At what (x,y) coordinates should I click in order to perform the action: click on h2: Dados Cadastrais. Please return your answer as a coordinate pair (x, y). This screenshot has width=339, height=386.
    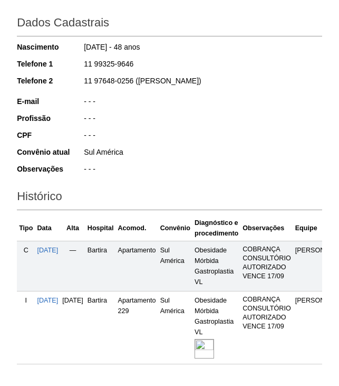
    Looking at the image, I should click on (169, 24).